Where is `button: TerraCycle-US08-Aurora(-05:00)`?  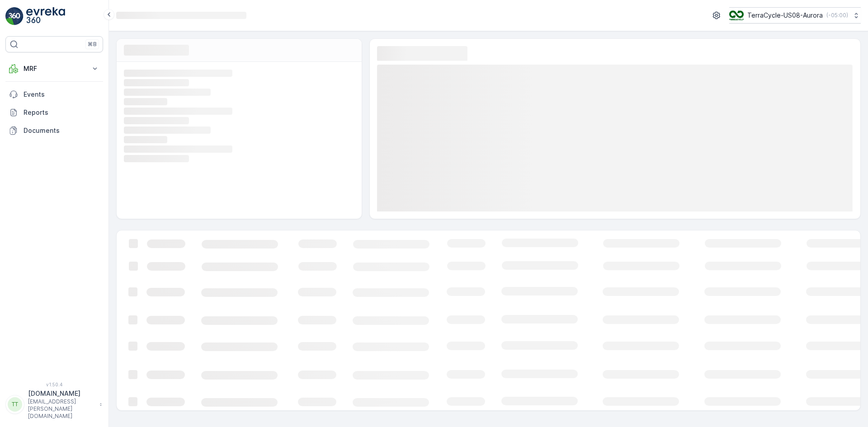
button: TerraCycle-US08-Aurora(-05:00) is located at coordinates (795, 15).